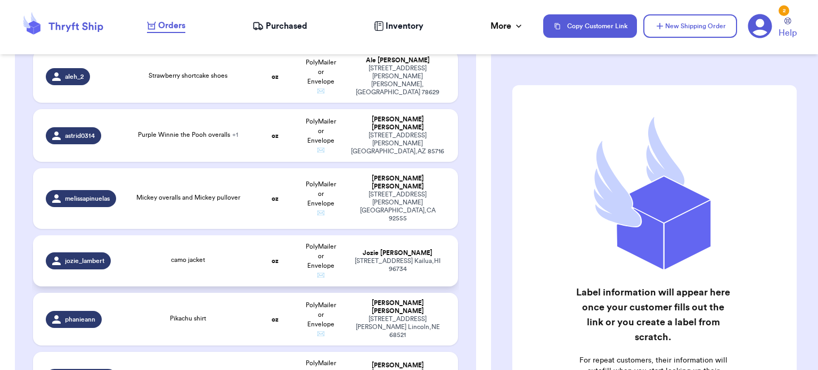 The height and width of the screenshot is (370, 818). I want to click on h2: Label information will appear here once your customer fills out the link or you create a label fr..., so click(653, 315).